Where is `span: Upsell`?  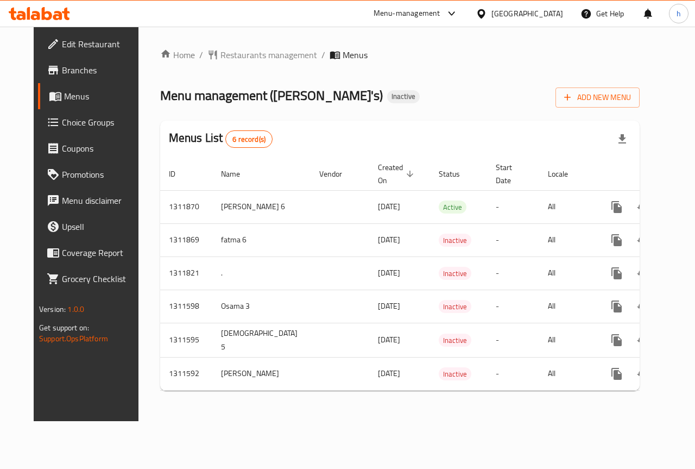
span: Upsell is located at coordinates (102, 226).